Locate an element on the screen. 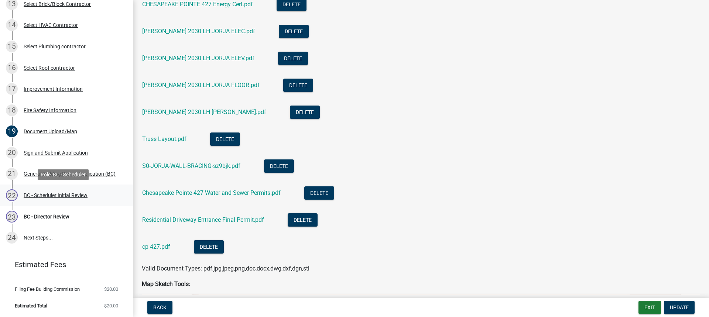 The height and width of the screenshot is (317, 709). div: Document Upload/Map is located at coordinates (50, 131).